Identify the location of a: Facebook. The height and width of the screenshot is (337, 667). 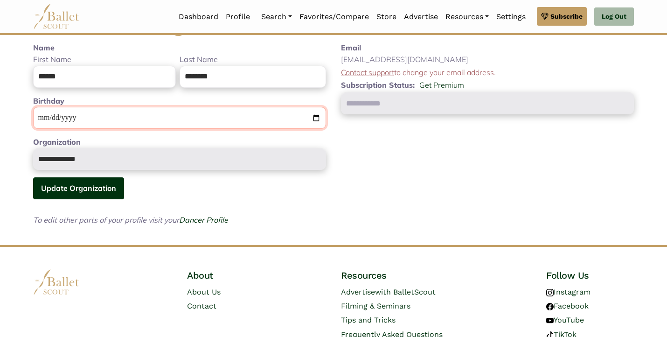
(567, 305).